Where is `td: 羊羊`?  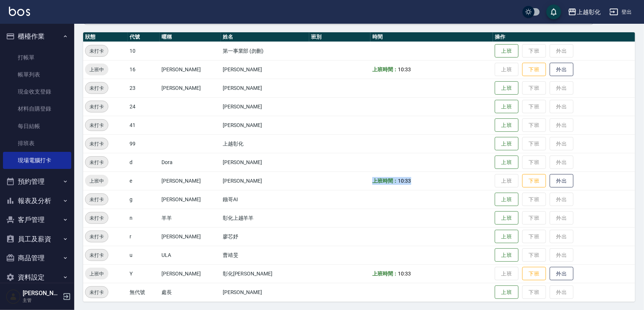
td: 羊羊 is located at coordinates (190, 218).